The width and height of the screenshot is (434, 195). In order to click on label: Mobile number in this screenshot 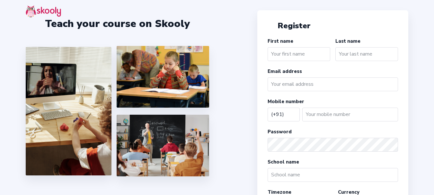, I will do `click(286, 102)`.